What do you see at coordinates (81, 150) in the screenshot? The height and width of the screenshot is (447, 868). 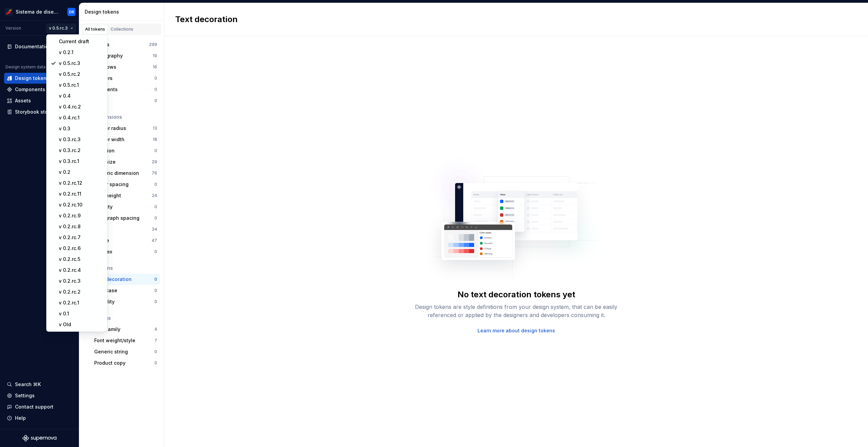 I see `div: v 0.3.rc.2` at bounding box center [81, 150].